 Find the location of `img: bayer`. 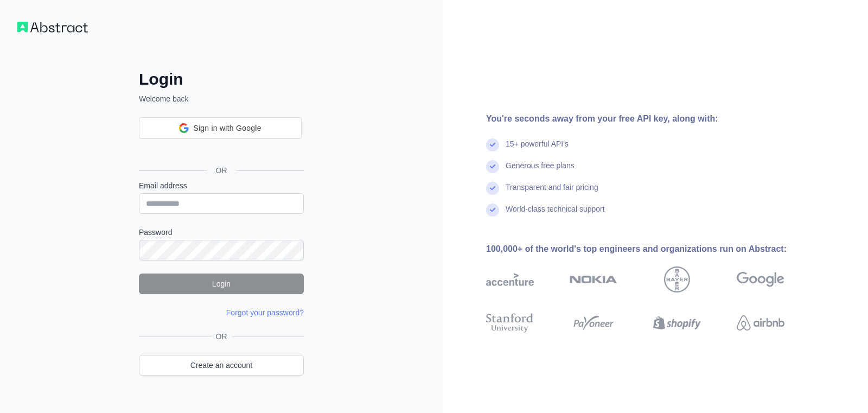

img: bayer is located at coordinates (677, 279).